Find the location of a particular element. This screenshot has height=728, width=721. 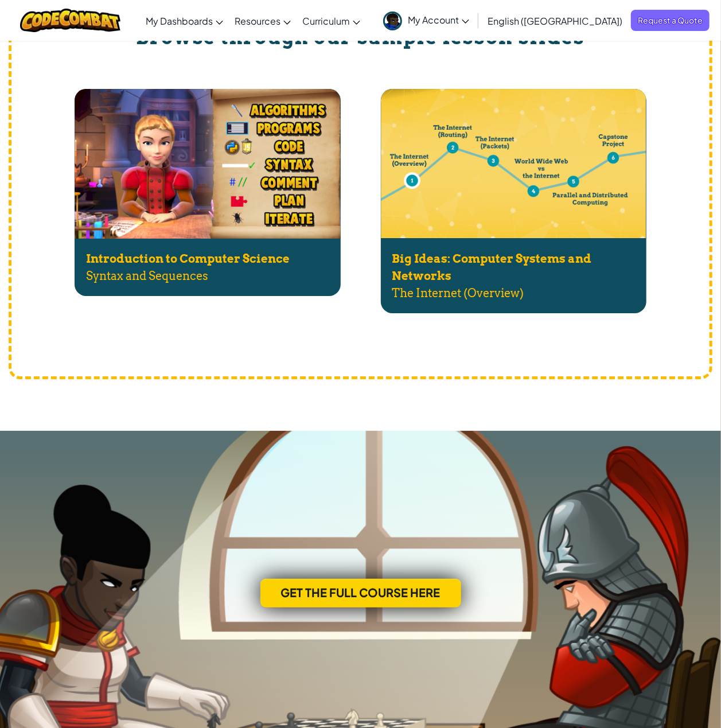

a: Big Ideas: Computer Systems and NetworksThe Internet (Overview) is located at coordinates (514, 201).